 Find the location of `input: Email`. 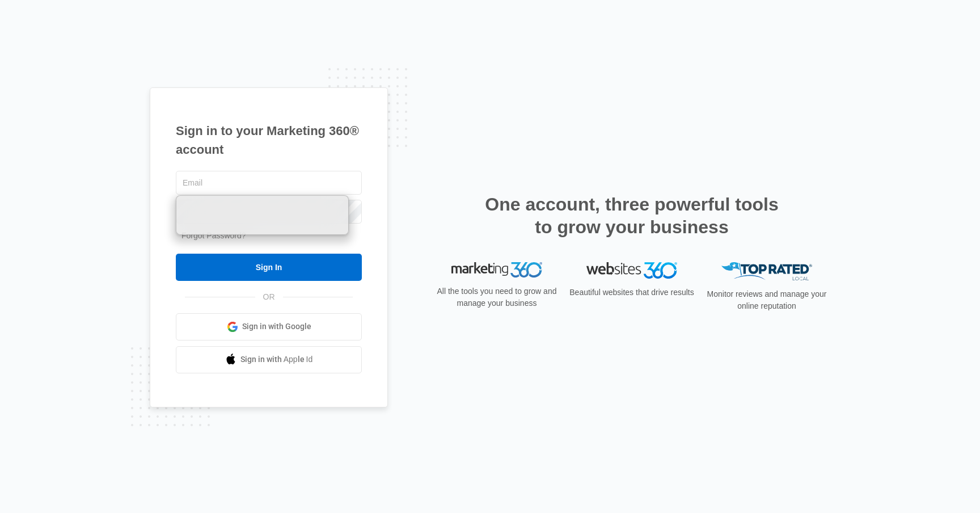

input: Email is located at coordinates (269, 182).